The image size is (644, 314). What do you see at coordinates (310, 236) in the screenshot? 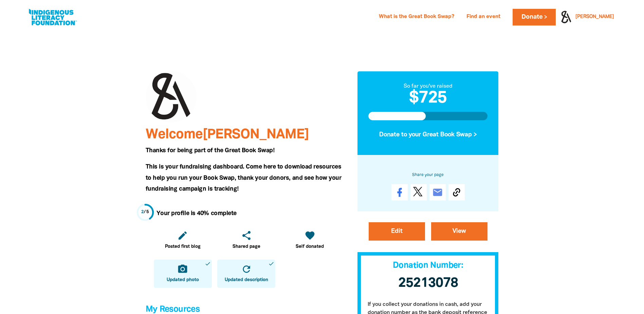
I see `i: favorite` at bounding box center [310, 236].